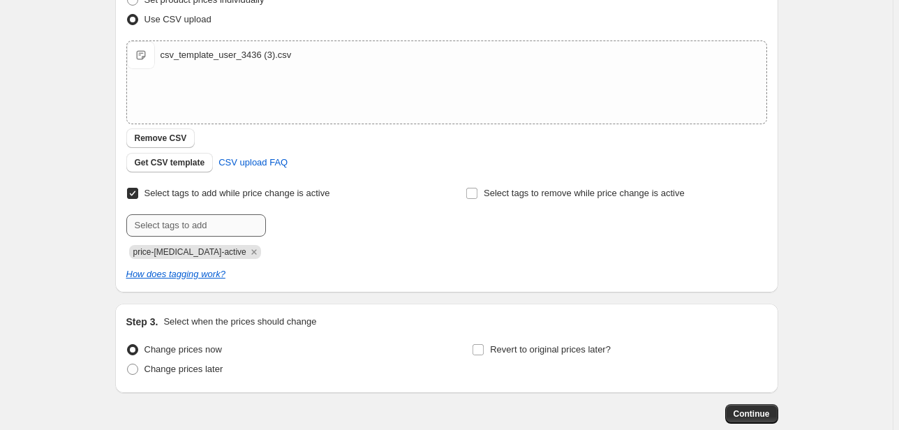 This screenshot has height=430, width=899. I want to click on a: How does tagging work?, so click(176, 274).